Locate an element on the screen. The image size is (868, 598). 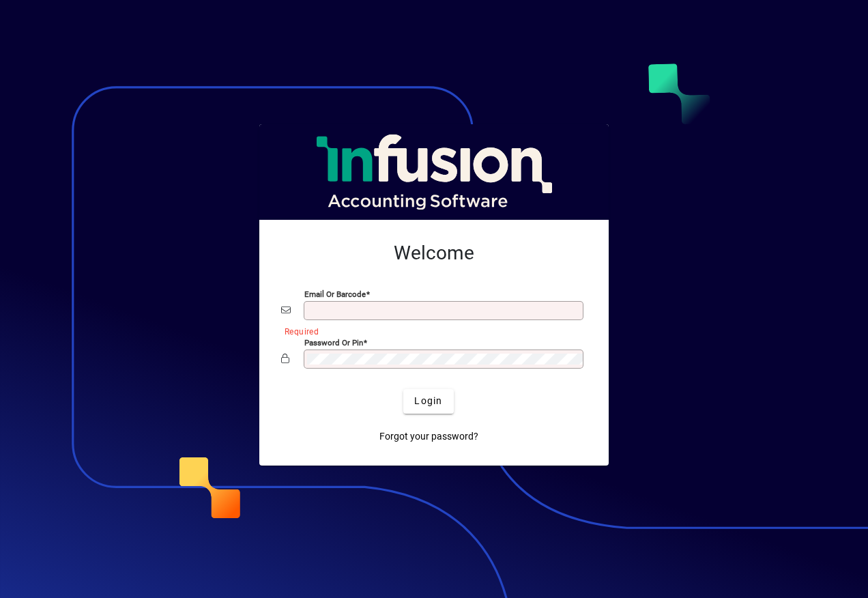
span: Forgot your password? is located at coordinates (429, 436).